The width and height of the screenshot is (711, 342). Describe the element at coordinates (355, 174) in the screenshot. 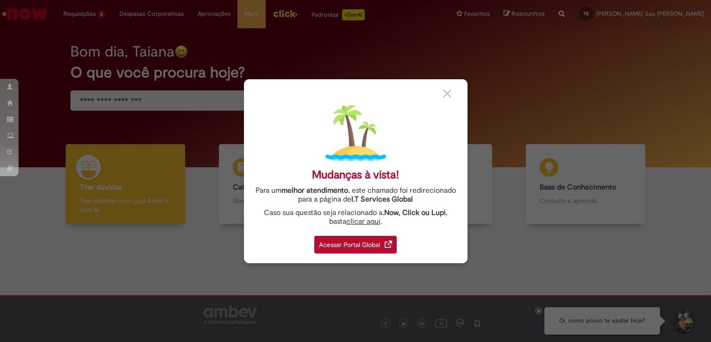

I see `div: Mudanças à vista!` at that location.